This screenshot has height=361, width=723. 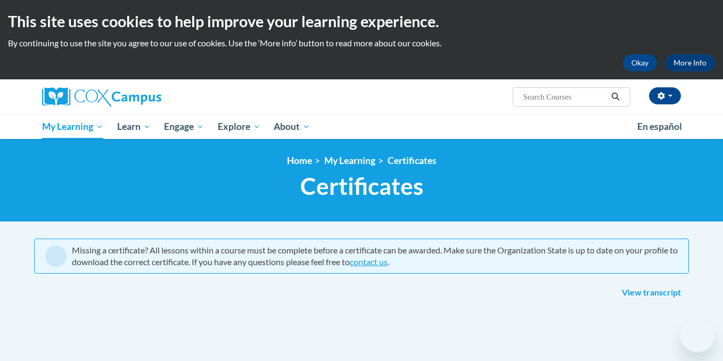 What do you see at coordinates (72, 127) in the screenshot?
I see `span: My Learning` at bounding box center [72, 127].